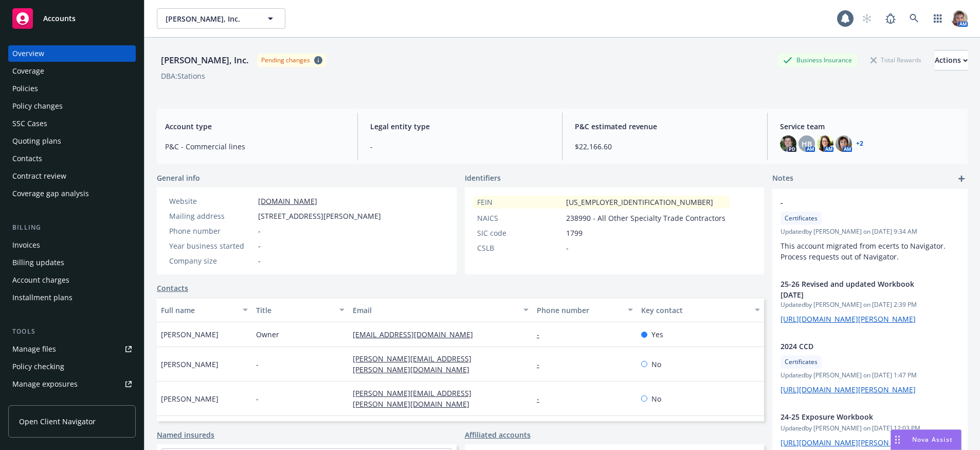 This screenshot has height=450, width=980. Describe the element at coordinates (37, 141) in the screenshot. I see `div: Quoting plans` at that location.